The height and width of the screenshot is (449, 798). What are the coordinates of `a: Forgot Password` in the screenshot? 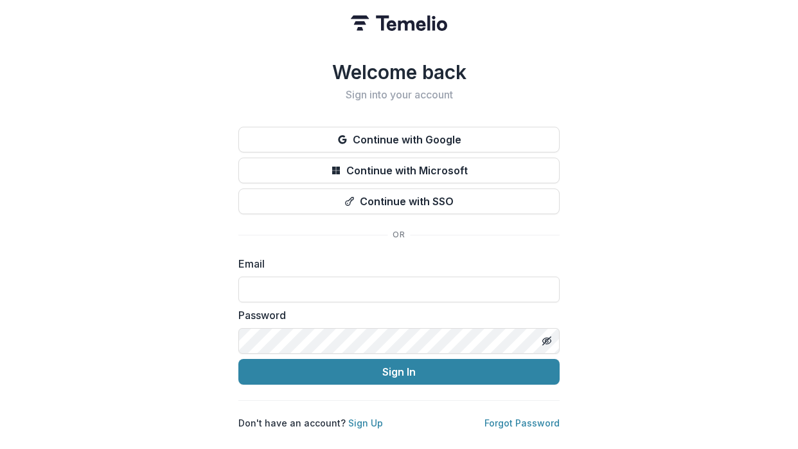 It's located at (522, 422).